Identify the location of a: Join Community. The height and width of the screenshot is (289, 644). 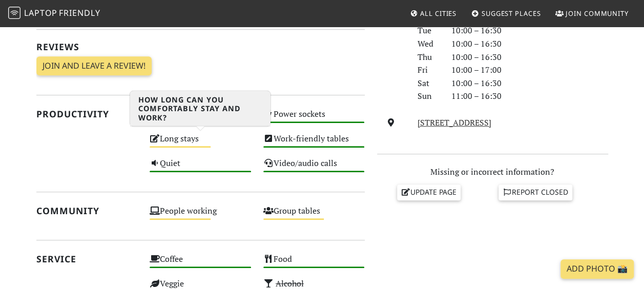
(592, 13).